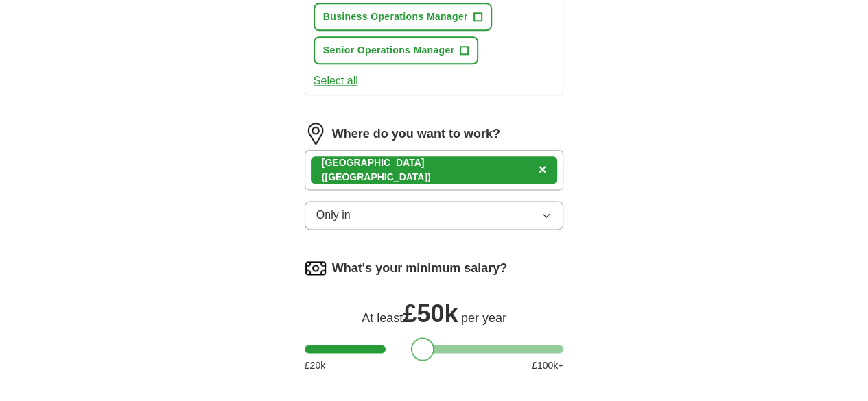  I want to click on button: Select all, so click(335, 81).